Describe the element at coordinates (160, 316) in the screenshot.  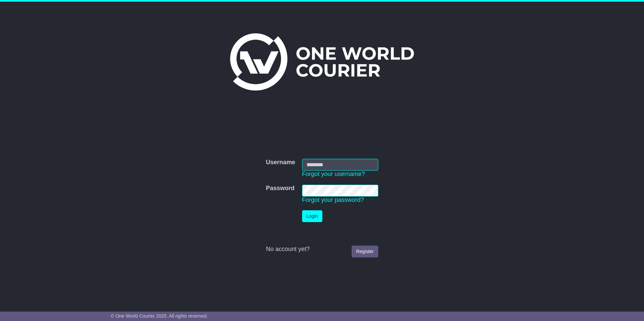
I see `span: © One World Courier 2025. All rights reserved.` at that location.